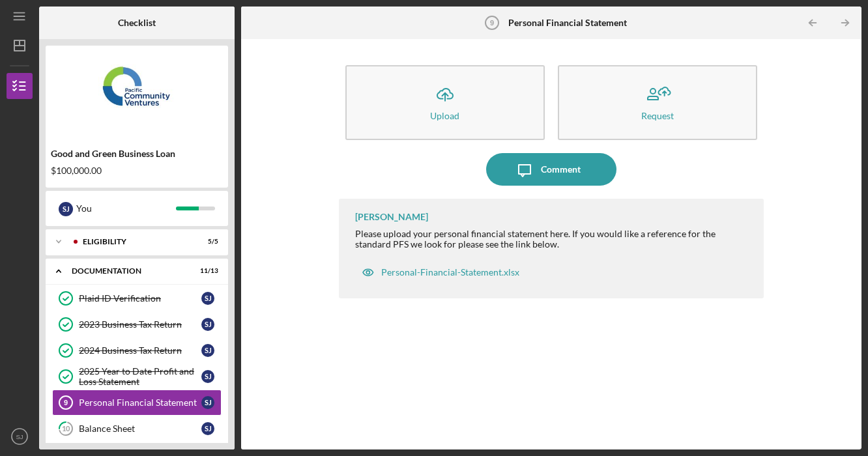  What do you see at coordinates (137, 91) in the screenshot?
I see `img: Product logo` at bounding box center [137, 91].